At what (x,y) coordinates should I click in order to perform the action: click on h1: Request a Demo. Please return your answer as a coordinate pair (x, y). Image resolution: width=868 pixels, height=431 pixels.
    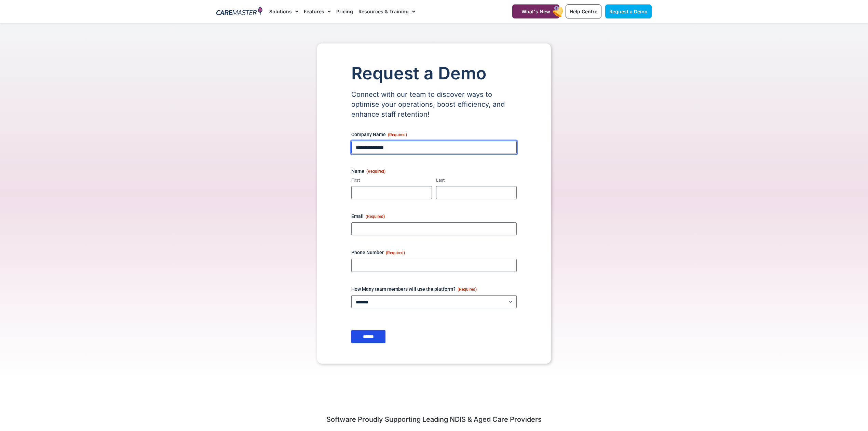
    Looking at the image, I should click on (434, 73).